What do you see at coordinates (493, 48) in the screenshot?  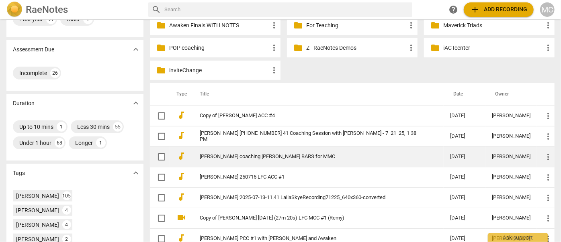 I see `p: iACTcenter` at bounding box center [493, 48].